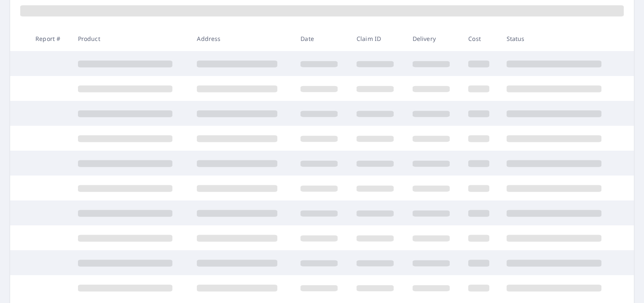  What do you see at coordinates (377, 38) in the screenshot?
I see `th: Claim ID` at bounding box center [377, 38].